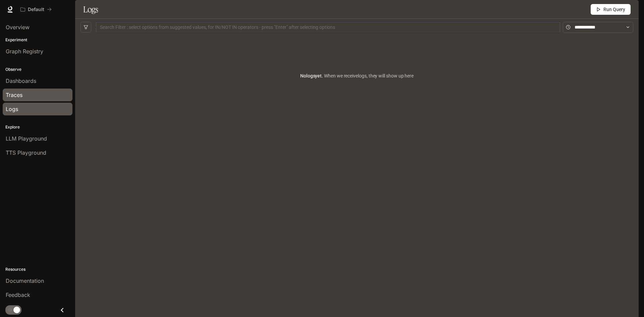 Image resolution: width=644 pixels, height=317 pixels. Describe the element at coordinates (368, 76) in the screenshot. I see `span: When we receive logs , they will show up here` at that location.